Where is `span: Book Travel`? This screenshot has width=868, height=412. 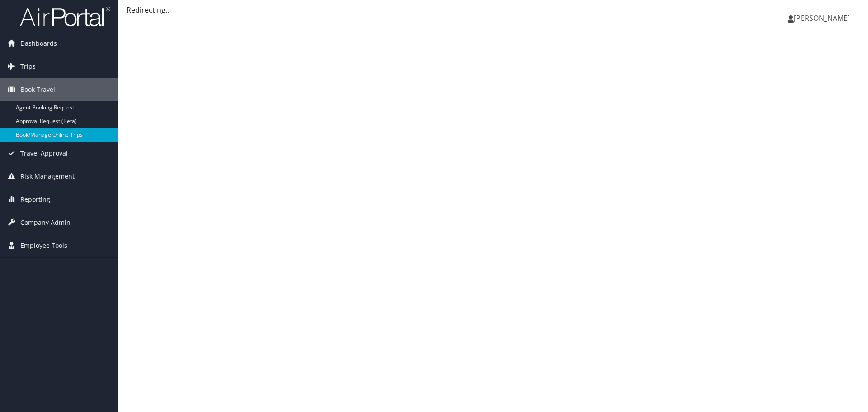 span: Book Travel is located at coordinates (37, 89).